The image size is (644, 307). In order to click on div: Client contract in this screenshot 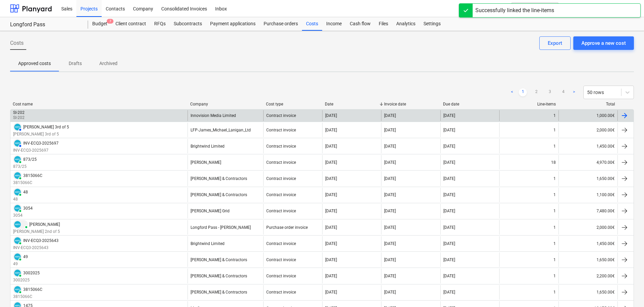, I will do `click(131, 24)`.